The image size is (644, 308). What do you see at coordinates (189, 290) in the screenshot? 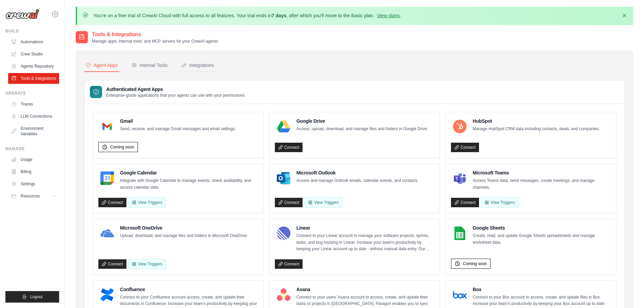
I see `h4: Confluence` at bounding box center [189, 290].